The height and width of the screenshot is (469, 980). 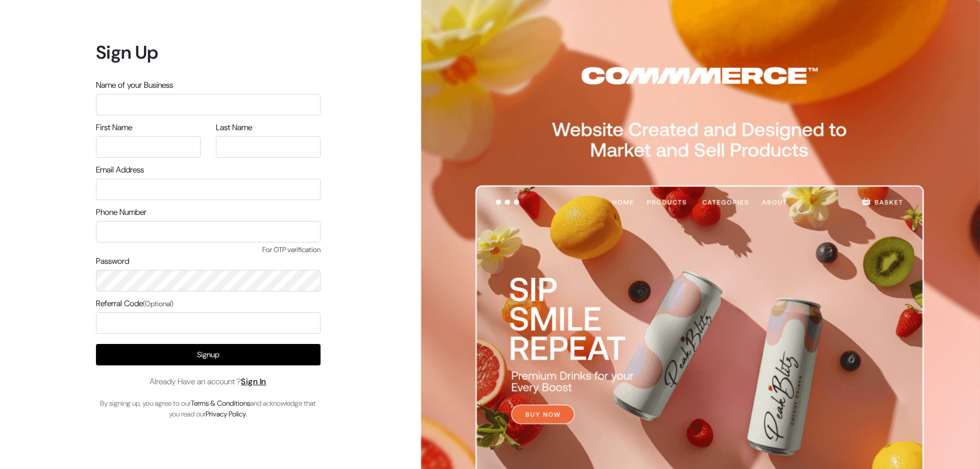 What do you see at coordinates (254, 381) in the screenshot?
I see `a: Sign In` at bounding box center [254, 381].